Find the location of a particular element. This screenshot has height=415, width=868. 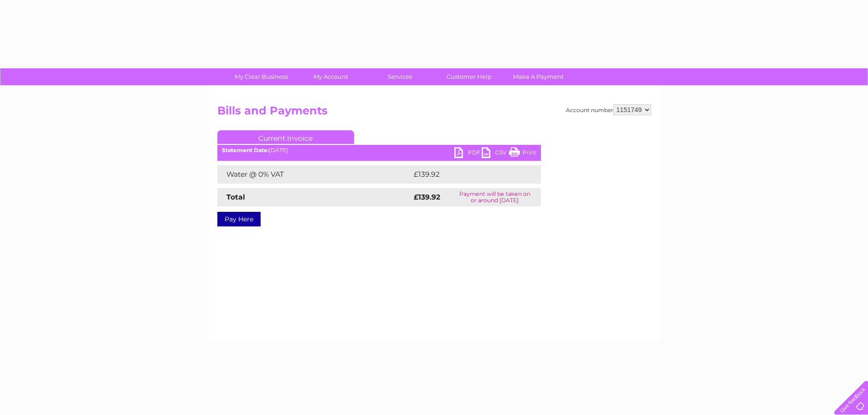

a: My Account is located at coordinates (330, 76).